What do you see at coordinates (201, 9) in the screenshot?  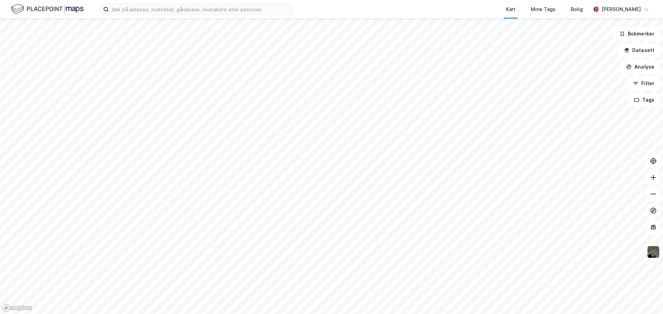 I see `input: Søk på adresse, matrikkel, gårdeiere, leietakere eller personer` at bounding box center [201, 9].